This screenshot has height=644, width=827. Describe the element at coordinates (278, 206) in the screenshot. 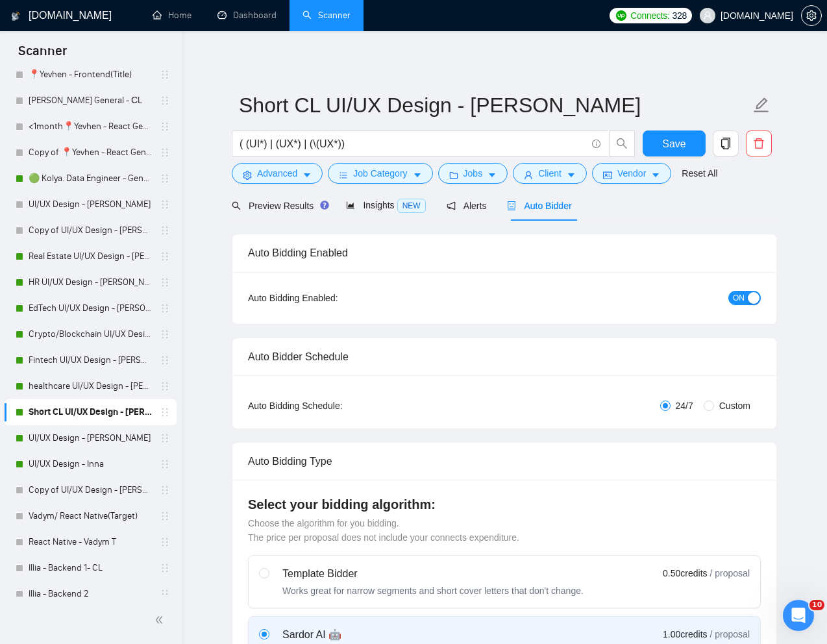

I see `span: Preview Results` at that location.